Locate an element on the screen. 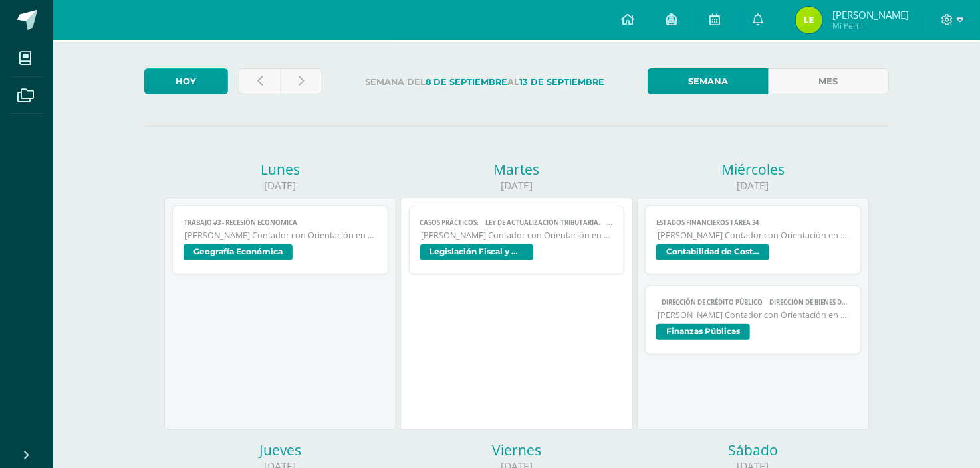  a:  Dirección de crédito público  Dirección de bienes del Estado.  Dirección de adquisiciones del... is located at coordinates (752, 320).